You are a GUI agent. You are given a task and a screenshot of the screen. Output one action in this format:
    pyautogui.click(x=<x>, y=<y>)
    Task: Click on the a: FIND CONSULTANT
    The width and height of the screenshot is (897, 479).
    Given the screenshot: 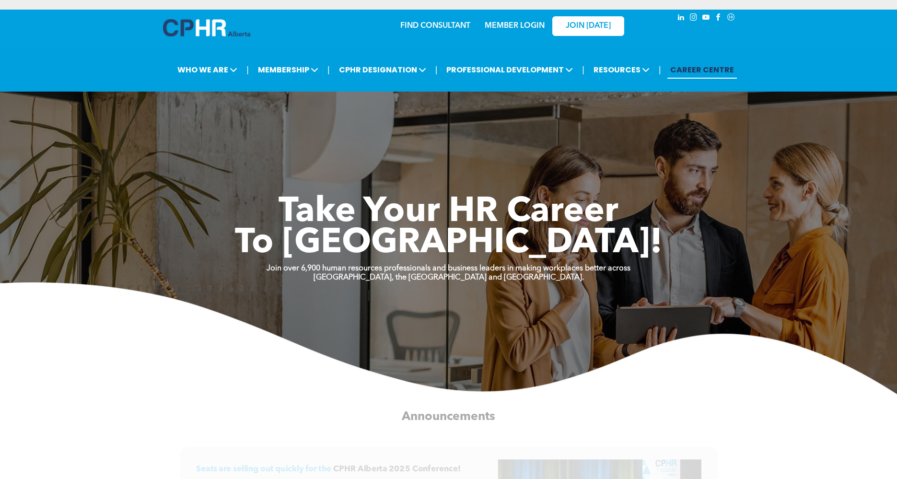 What is the action you would take?
    pyautogui.click(x=435, y=26)
    